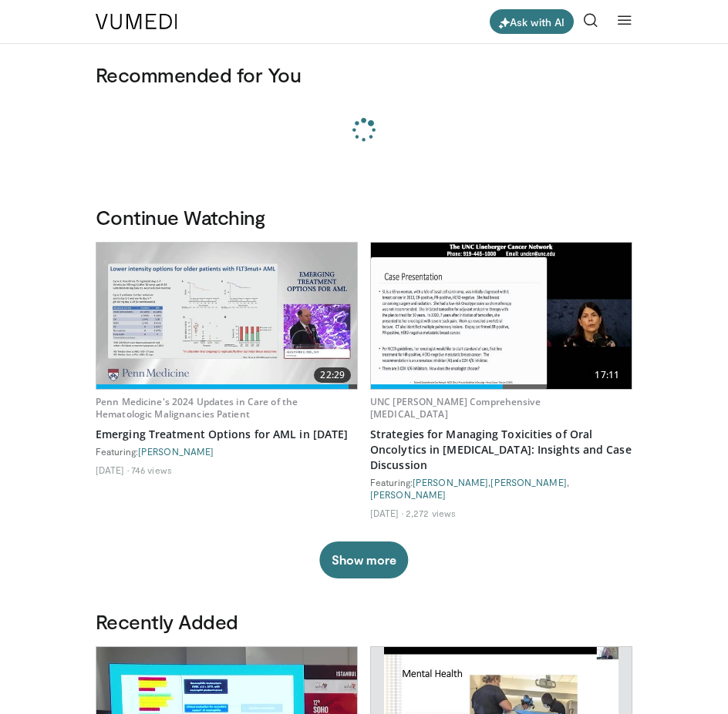 The image size is (728, 714). What do you see at coordinates (151, 470) in the screenshot?
I see `li: 746 views` at bounding box center [151, 470].